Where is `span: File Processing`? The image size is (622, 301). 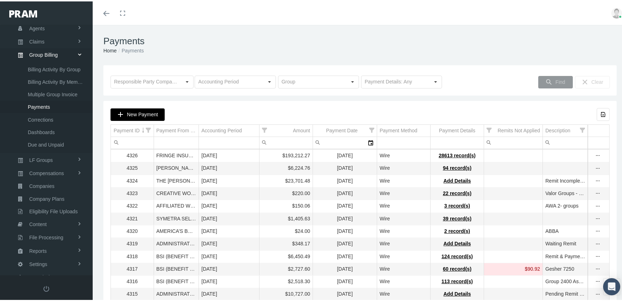
span: File Processing is located at coordinates (46, 236).